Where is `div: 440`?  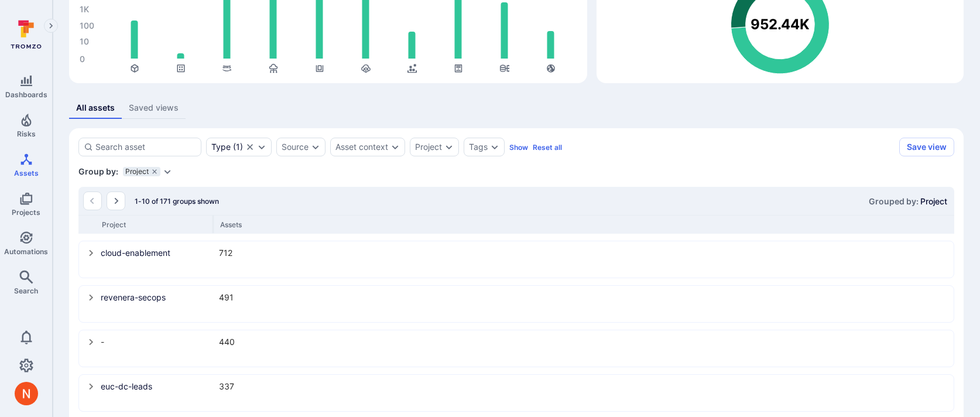 div: 440 is located at coordinates (248, 341).